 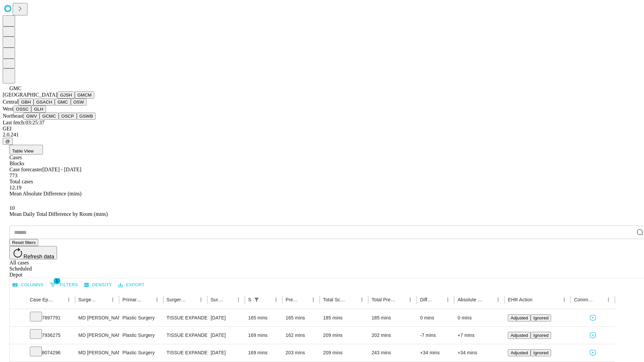 What do you see at coordinates (66, 95) in the screenshot?
I see `button: GJSH` at bounding box center [66, 95].